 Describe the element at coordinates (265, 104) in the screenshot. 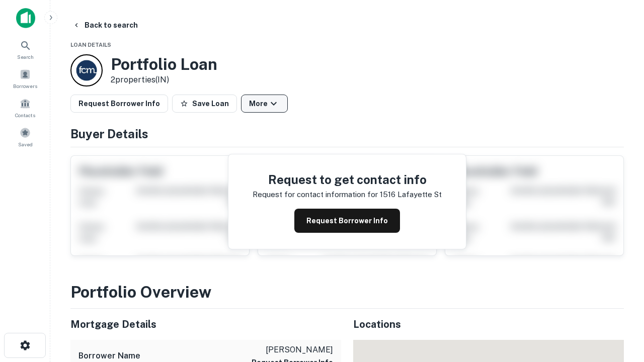

I see `button: More` at that location.